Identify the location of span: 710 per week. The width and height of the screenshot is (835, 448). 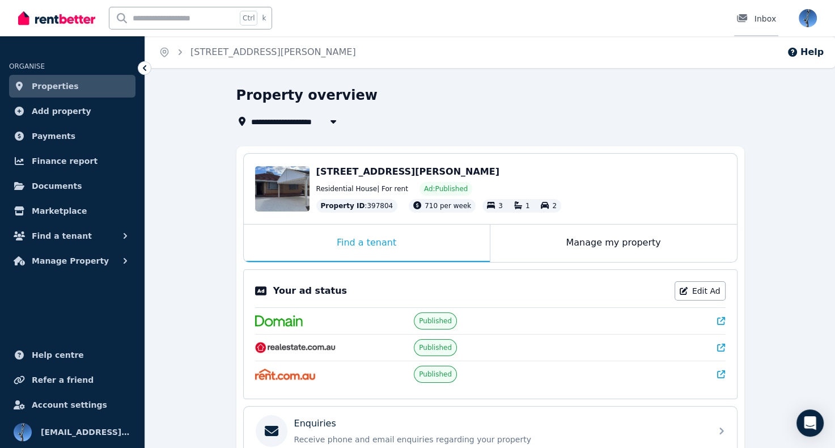
(448, 206).